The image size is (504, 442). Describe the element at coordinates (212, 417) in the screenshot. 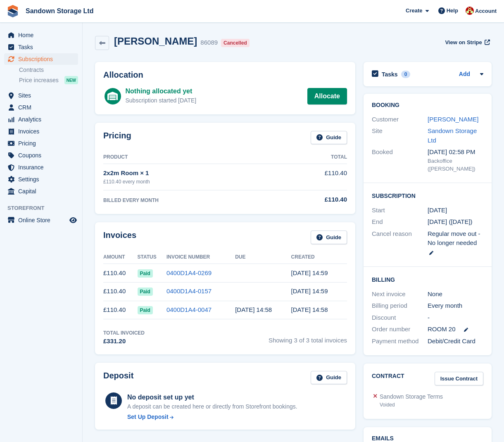

I see `a: Set Up Deposit` at that location.